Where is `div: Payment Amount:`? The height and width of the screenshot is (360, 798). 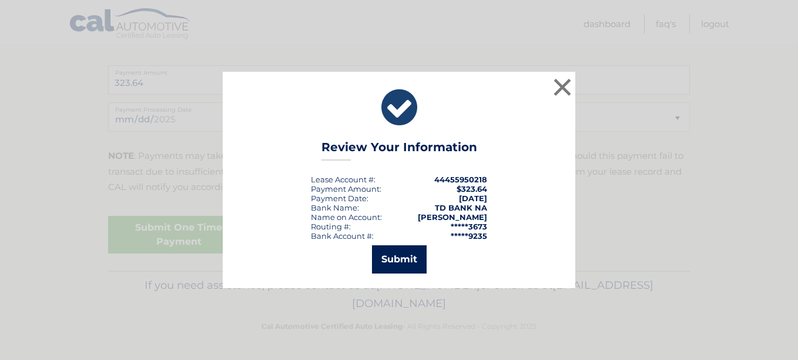
div: Payment Amount: is located at coordinates (346, 189).